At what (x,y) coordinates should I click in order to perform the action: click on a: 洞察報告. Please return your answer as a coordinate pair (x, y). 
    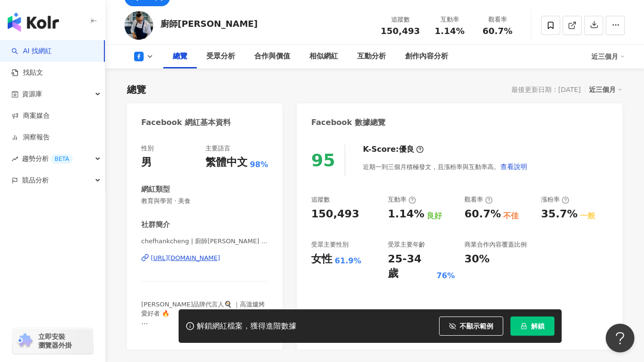
    Looking at the image, I should click on (31, 138).